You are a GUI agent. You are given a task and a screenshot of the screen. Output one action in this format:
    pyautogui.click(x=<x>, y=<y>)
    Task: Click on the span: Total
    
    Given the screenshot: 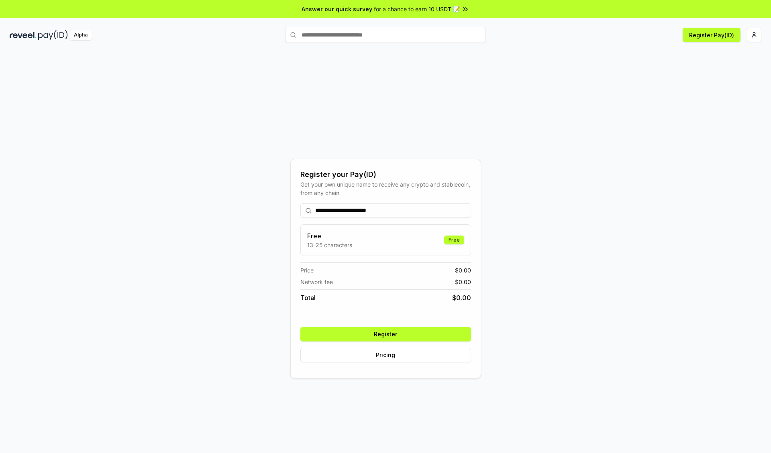 What is the action you would take?
    pyautogui.click(x=308, y=298)
    